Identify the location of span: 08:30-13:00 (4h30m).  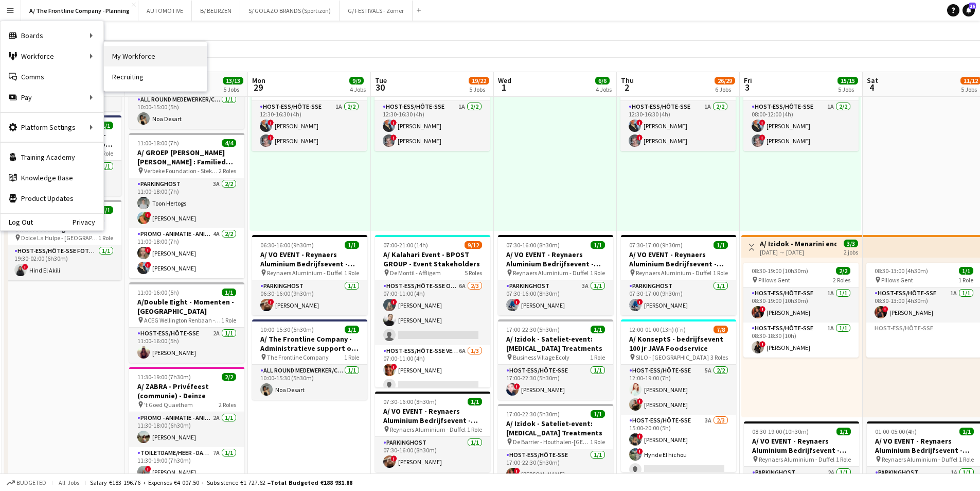
(902, 270).